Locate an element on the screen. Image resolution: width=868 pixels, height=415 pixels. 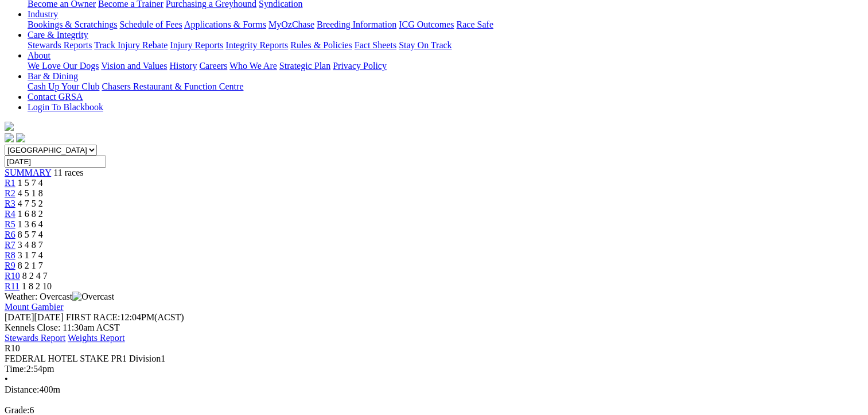
a: Stewards Reports is located at coordinates (60, 45).